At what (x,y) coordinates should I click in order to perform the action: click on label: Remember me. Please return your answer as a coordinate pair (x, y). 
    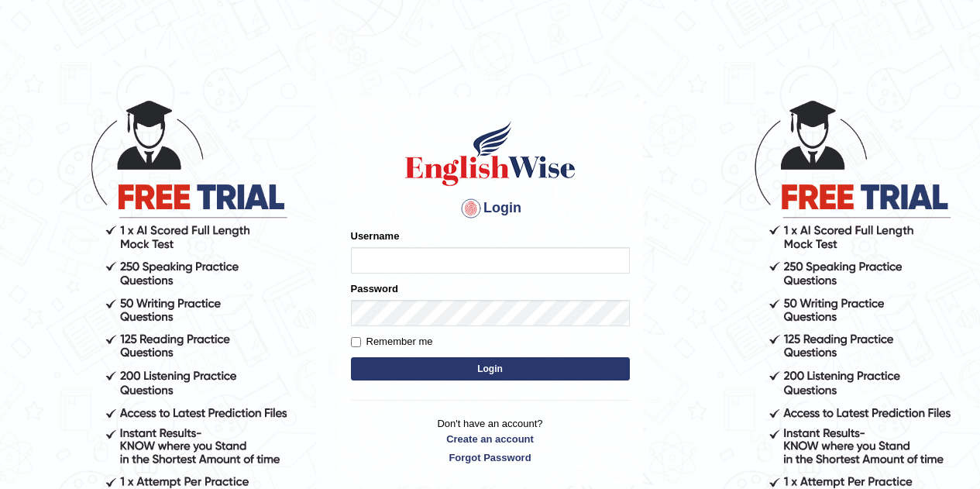
    Looking at the image, I should click on (392, 342).